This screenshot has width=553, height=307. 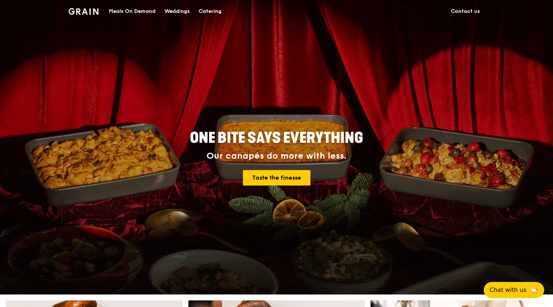 I want to click on span: ONE BITE SAYS EVERYTHING, so click(x=276, y=138).